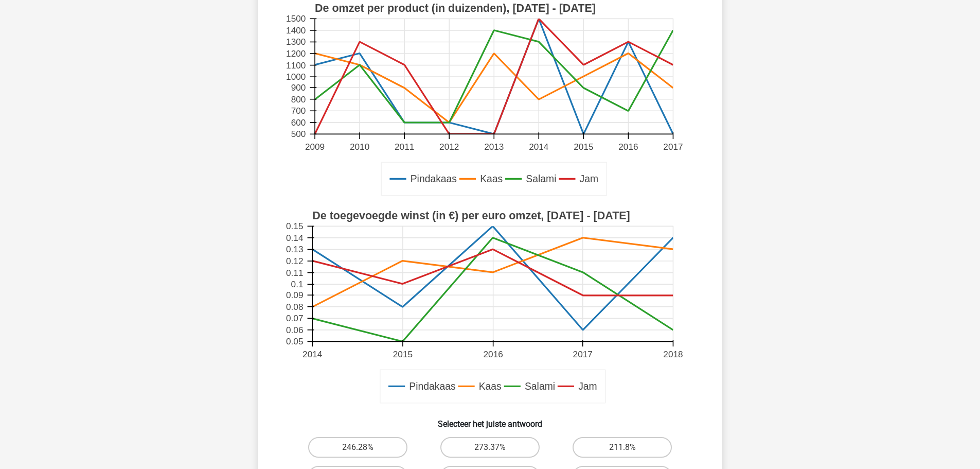 The image size is (980, 469). Describe the element at coordinates (297, 99) in the screenshot. I see `text: 800` at that location.